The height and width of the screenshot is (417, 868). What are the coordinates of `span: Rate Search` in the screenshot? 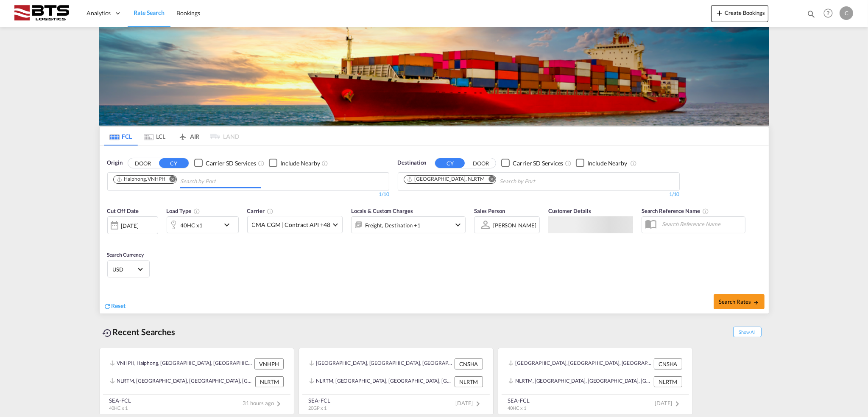 It's located at (149, 12).